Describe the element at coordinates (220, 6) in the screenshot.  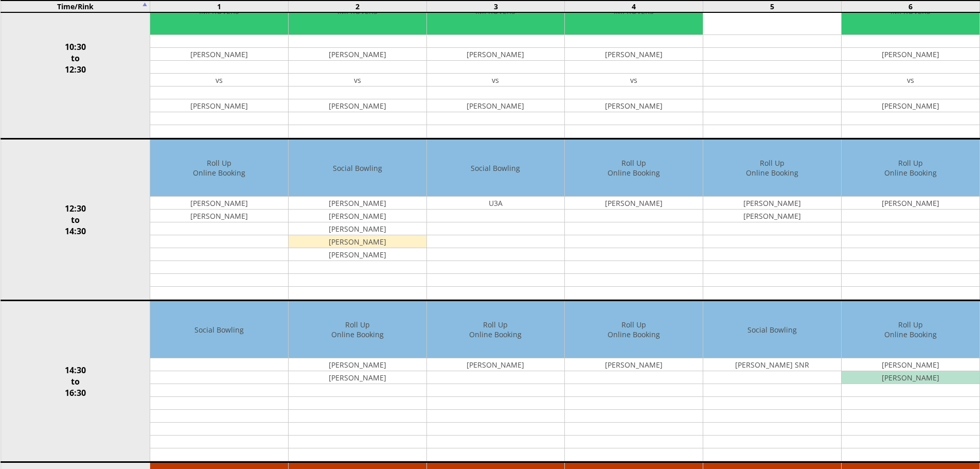
I see `td: 1` at that location.